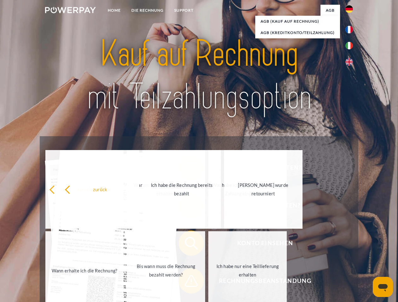  What do you see at coordinates (297, 21) in the screenshot?
I see `a: AGB (Kauf auf Rechnung)` at bounding box center [297, 21].